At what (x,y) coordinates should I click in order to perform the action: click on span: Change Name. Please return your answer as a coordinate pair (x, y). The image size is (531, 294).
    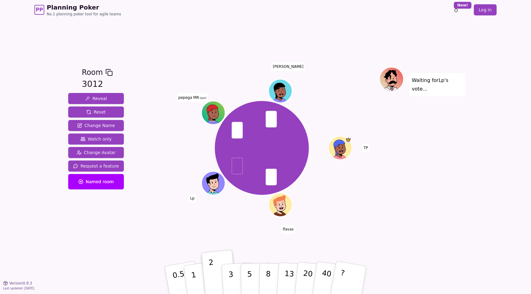
    Looking at the image, I should click on (96, 126).